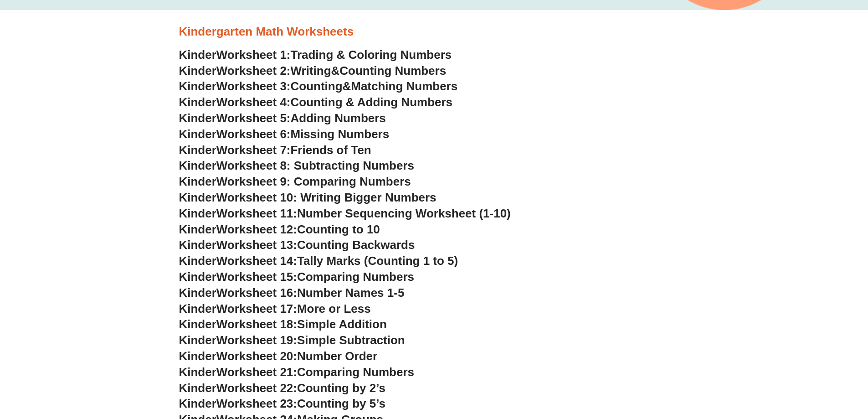  What do you see at coordinates (314, 181) in the screenshot?
I see `span: Worksheet 9: Comparing Numbers` at bounding box center [314, 181].